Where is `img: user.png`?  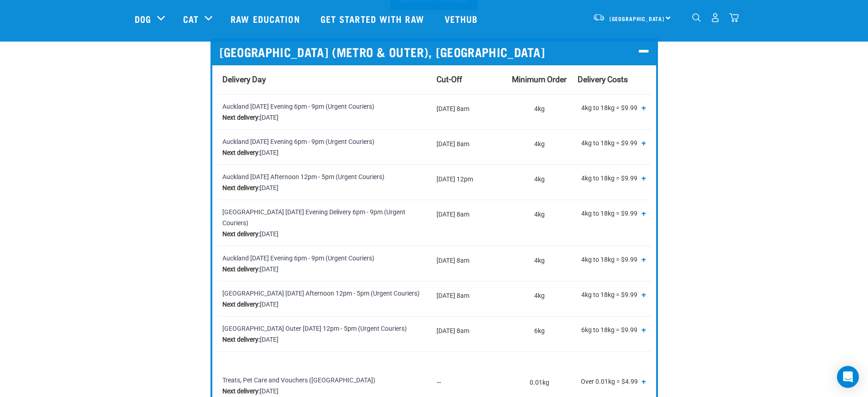 img: user.png is located at coordinates (715, 18).